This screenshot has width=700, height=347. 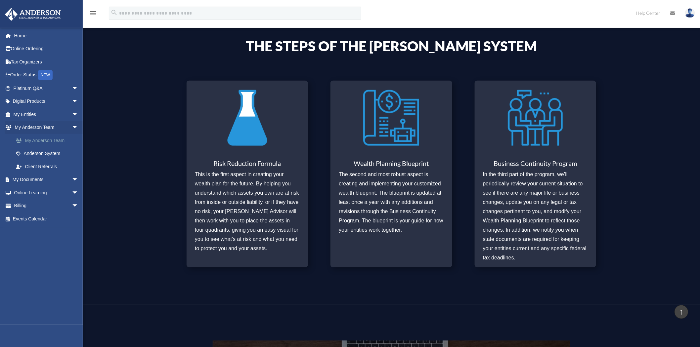 I want to click on a: vertical_align_top, so click(x=681, y=312).